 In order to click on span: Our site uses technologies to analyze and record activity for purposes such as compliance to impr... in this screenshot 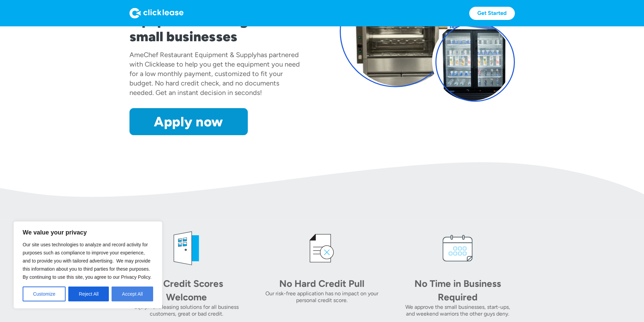, I will do `click(87, 261)`.